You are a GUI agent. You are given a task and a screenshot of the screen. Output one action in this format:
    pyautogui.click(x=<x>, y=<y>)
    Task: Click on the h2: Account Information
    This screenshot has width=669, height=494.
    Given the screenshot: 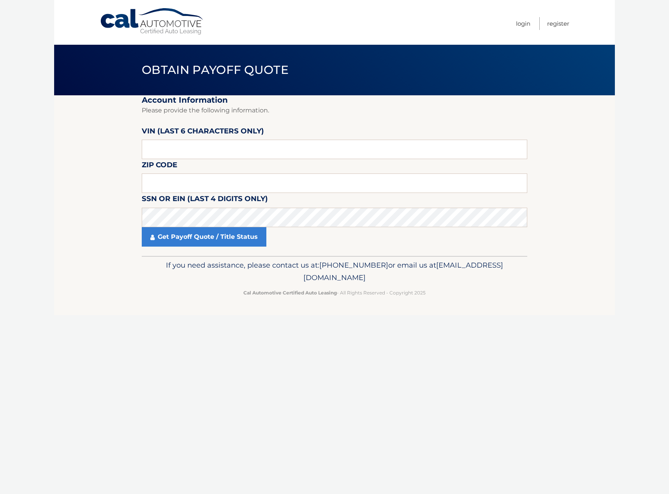 What is the action you would take?
    pyautogui.click(x=334, y=100)
    